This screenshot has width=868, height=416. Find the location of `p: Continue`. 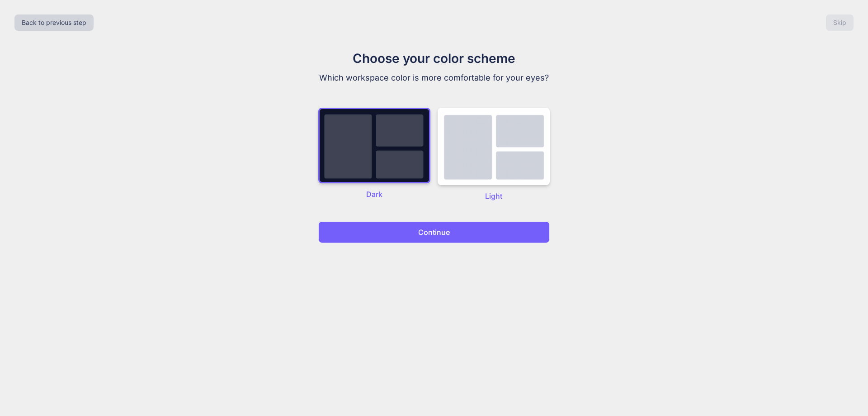

p: Continue is located at coordinates (434, 232).